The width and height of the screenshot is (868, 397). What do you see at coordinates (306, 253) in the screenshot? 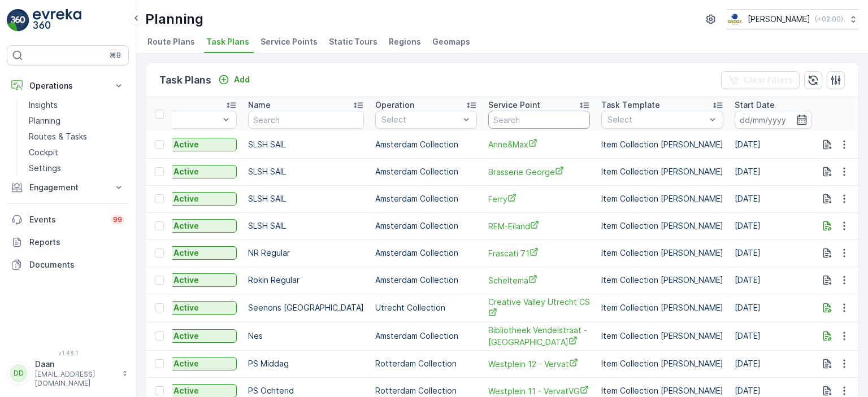
I see `td: NR Regular` at bounding box center [306, 253].